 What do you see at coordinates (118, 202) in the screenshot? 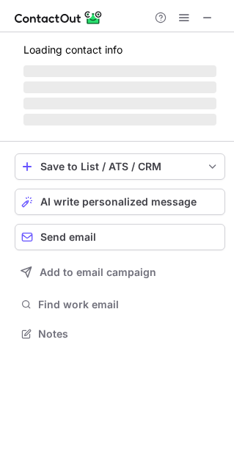
I see `span: AI write personalized message` at bounding box center [118, 202].